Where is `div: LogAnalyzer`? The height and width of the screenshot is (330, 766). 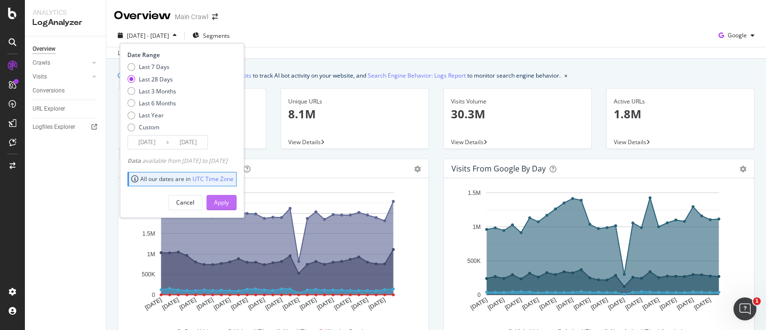 div: LogAnalyzer is located at coordinates (65, 22).